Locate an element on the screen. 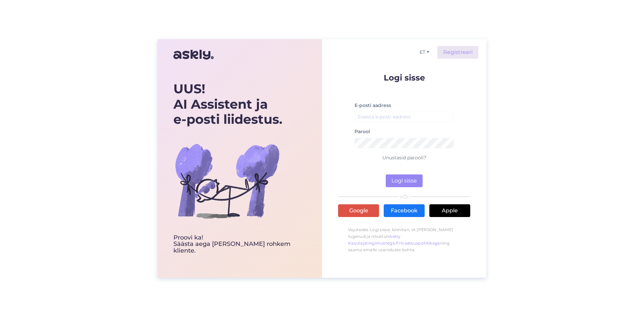  a: Unustasid parooli? is located at coordinates (404, 158).